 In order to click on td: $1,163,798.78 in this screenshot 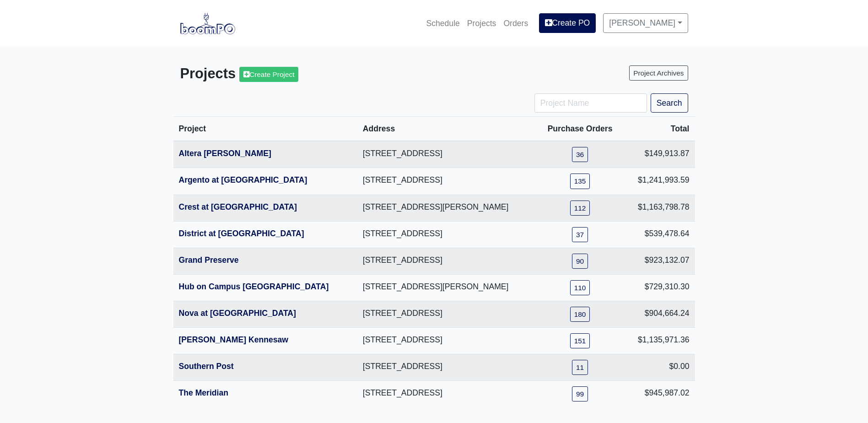, I will do `click(658, 208)`.